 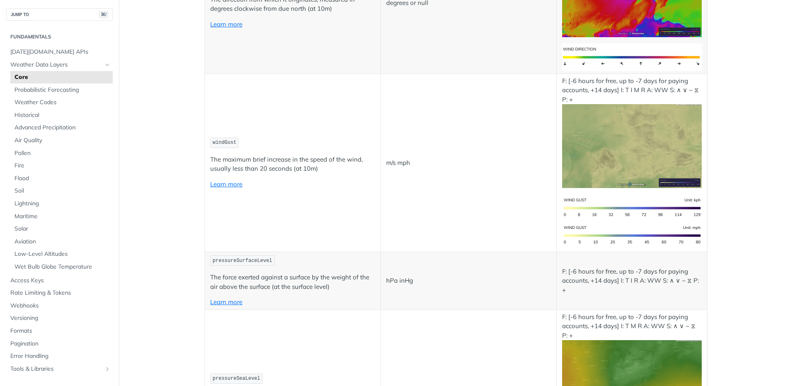 What do you see at coordinates (59, 306) in the screenshot?
I see `a: Webhooks` at bounding box center [59, 306].